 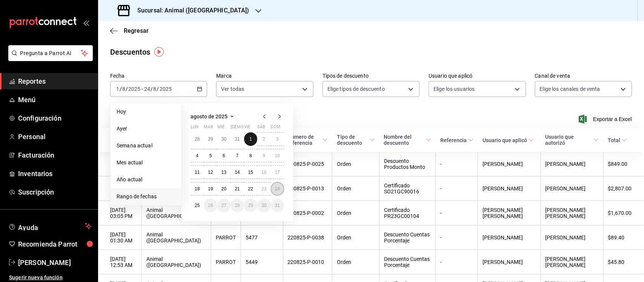 What do you see at coordinates (371, 76) in the screenshot?
I see `label: Tipos de descuento` at bounding box center [371, 76].